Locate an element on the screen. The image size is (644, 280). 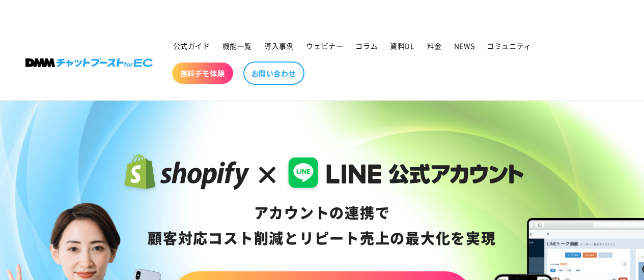
span: 公式ガイド is located at coordinates (191, 46).